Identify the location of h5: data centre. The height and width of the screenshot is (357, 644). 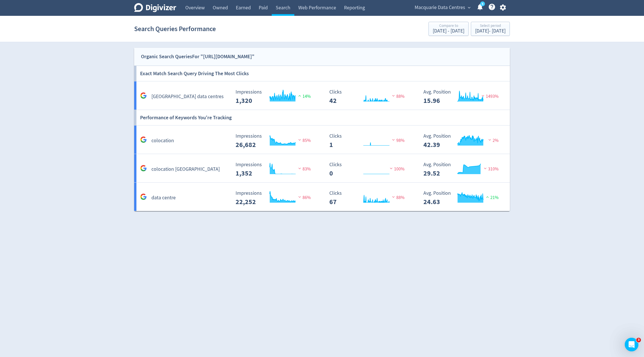
(163, 198).